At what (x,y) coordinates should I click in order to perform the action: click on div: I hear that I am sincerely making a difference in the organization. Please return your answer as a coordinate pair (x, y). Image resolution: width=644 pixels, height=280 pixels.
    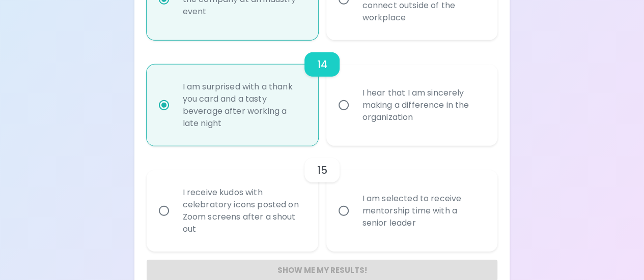
    Looking at the image, I should click on (423, 106).